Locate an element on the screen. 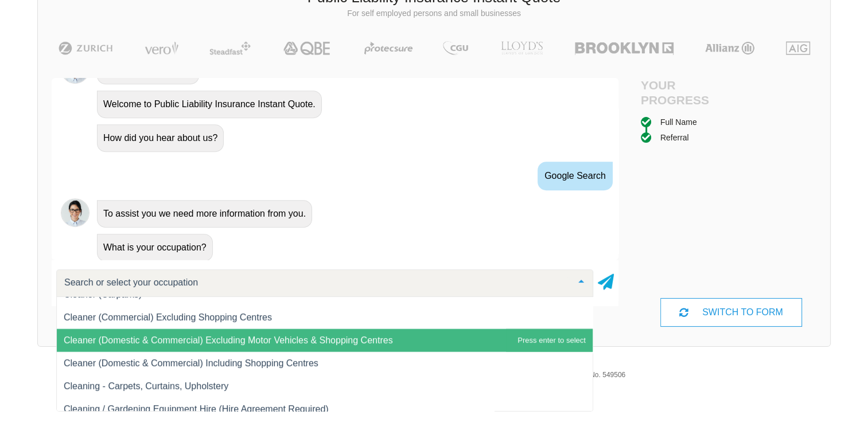 The height and width of the screenshot is (423, 868). div: To assist you we need more information from you. is located at coordinates (204, 214).